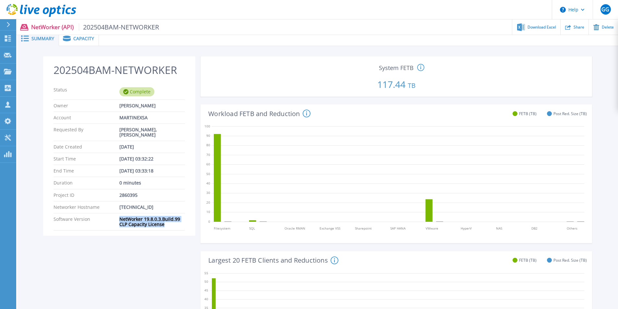 This screenshot has width=618, height=309. Describe the element at coordinates (208, 136) in the screenshot. I see `text: 90` at that location.